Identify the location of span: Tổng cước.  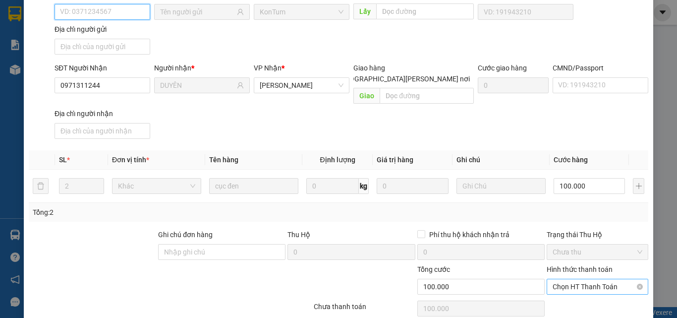
(433, 269).